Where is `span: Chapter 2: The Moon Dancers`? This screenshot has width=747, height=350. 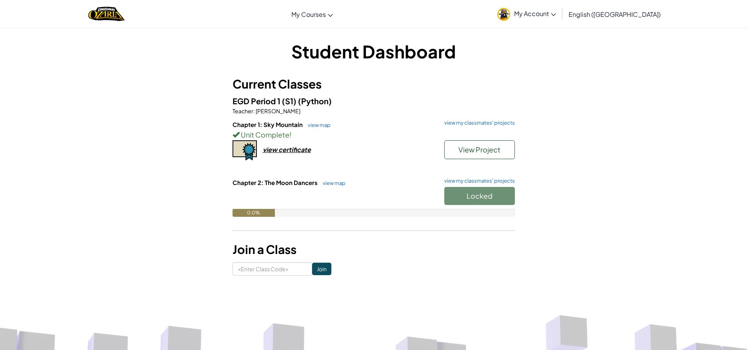 span: Chapter 2: The Moon Dancers is located at coordinates (276, 182).